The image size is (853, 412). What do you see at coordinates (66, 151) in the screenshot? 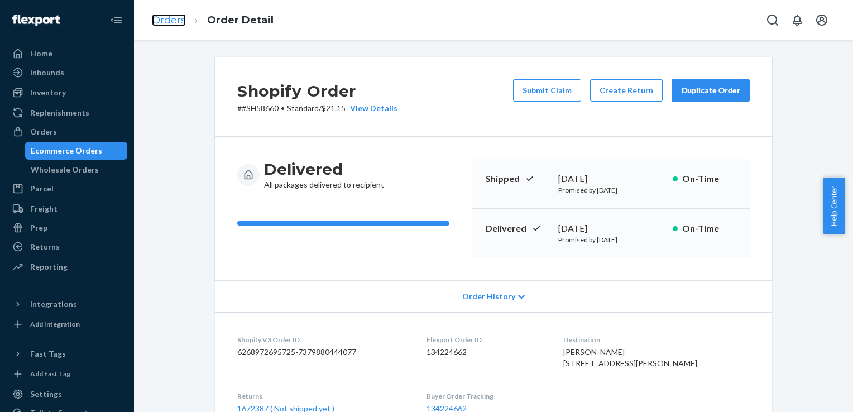
I see `div: Ecommerce Orders` at bounding box center [66, 151].